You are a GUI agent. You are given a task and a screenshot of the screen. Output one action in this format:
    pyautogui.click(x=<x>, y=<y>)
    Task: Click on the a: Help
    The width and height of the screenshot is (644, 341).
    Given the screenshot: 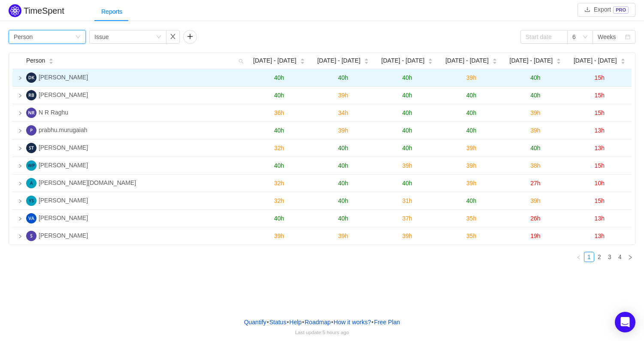 What is the action you would take?
    pyautogui.click(x=296, y=322)
    